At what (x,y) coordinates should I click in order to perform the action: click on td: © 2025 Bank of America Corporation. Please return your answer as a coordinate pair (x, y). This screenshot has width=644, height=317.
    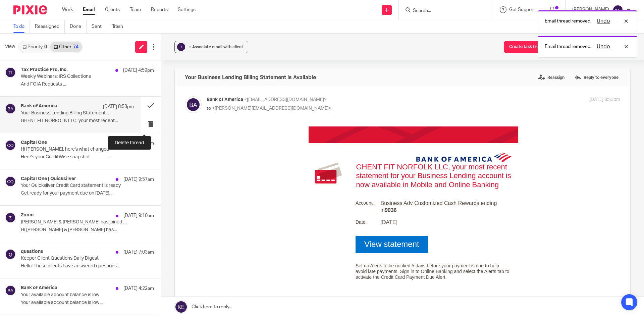
    Looking at the image, I should click on (207, 270).